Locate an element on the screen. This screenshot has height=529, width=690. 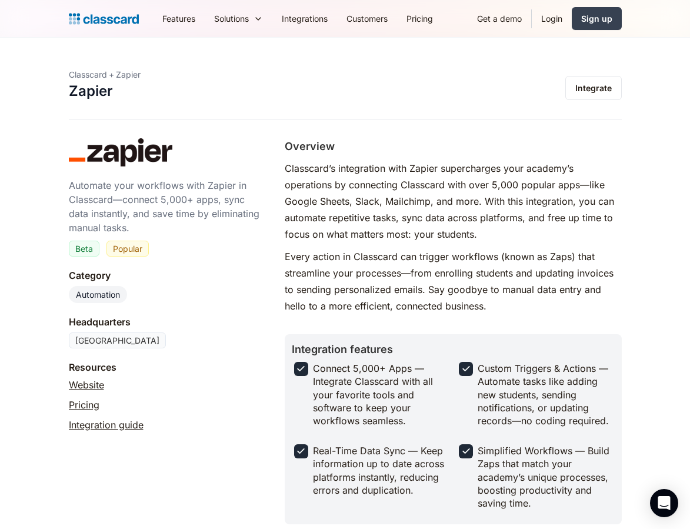
h2: Integration features is located at coordinates (453, 349).